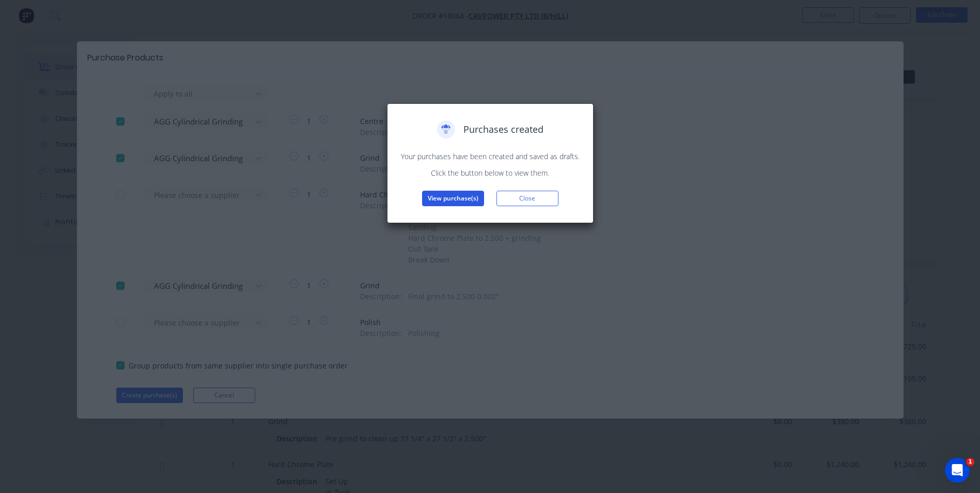 The height and width of the screenshot is (493, 980). Describe the element at coordinates (503, 129) in the screenshot. I see `span: Purchases created` at that location.